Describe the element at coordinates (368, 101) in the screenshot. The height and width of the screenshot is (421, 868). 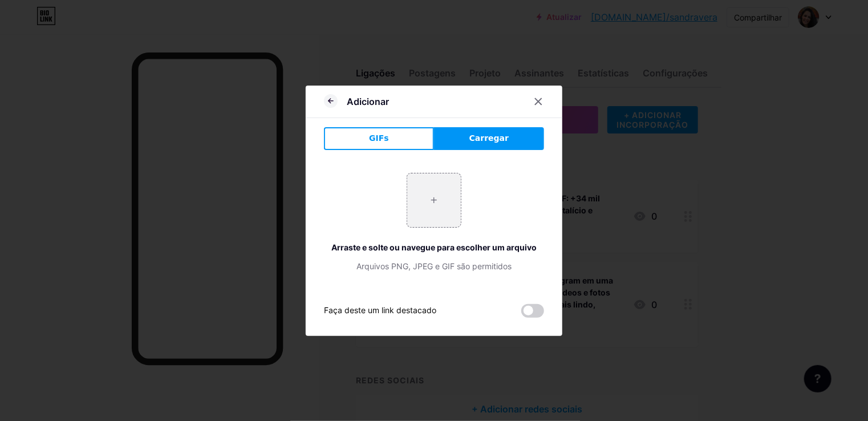
I see `font: Adicionar` at that location.